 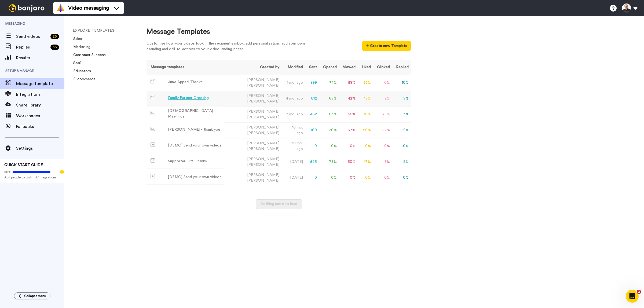 I want to click on td: 7 %, so click(x=402, y=114).